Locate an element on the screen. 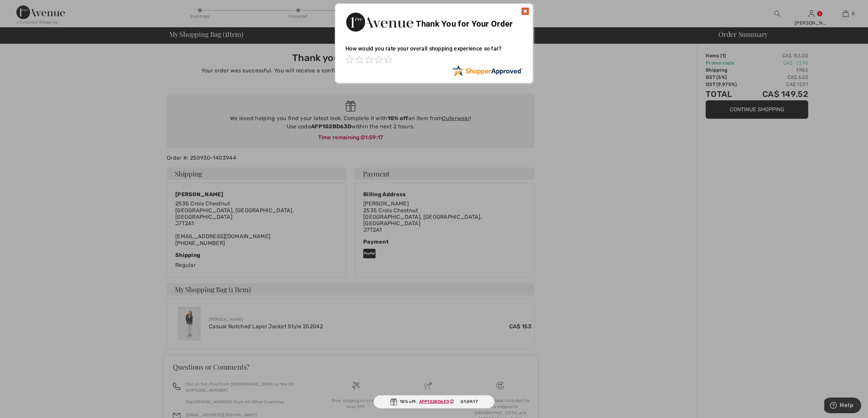  img: Thank You for Your Order is located at coordinates (380, 22).